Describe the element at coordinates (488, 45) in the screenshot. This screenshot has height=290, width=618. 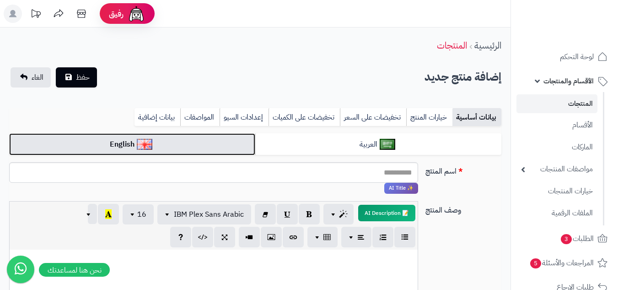
I see `a: الرئيسية` at that location.